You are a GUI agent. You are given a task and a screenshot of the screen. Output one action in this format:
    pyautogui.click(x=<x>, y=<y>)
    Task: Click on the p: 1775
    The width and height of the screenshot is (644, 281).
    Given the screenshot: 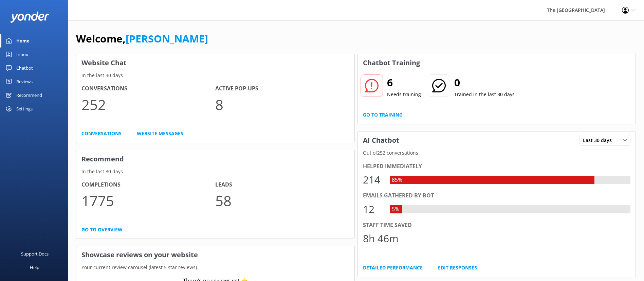 What is the action you would take?
    pyautogui.click(x=148, y=200)
    